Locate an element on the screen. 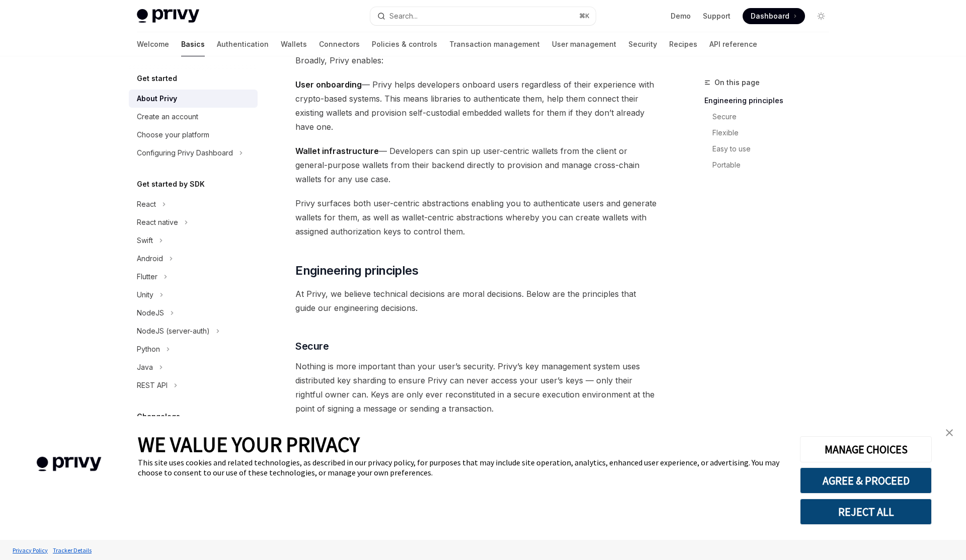 Image resolution: width=966 pixels, height=560 pixels. span: Dashboard is located at coordinates (770, 16).